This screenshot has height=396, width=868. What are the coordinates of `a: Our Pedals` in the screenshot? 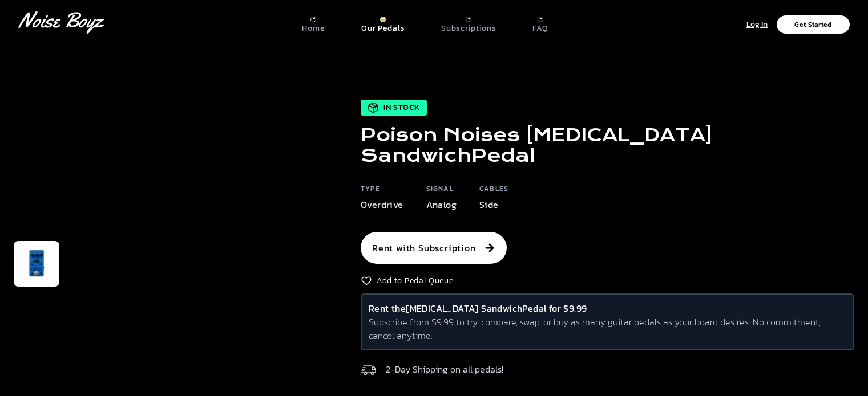 It's located at (383, 23).